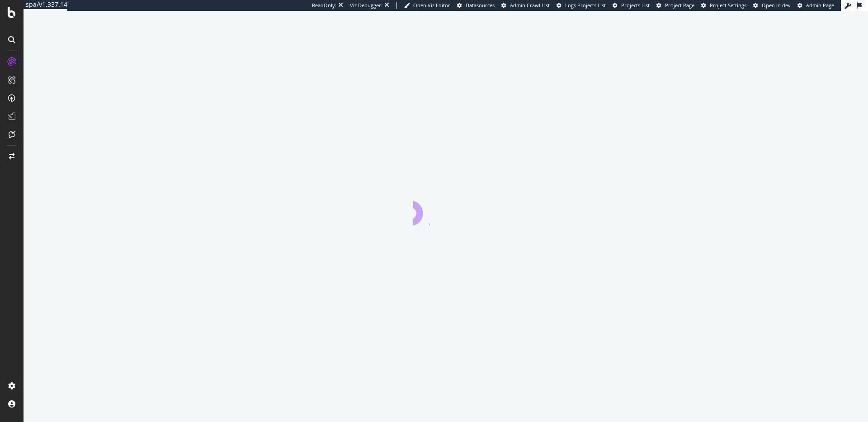  I want to click on a: Open Viz Editor, so click(427, 5).